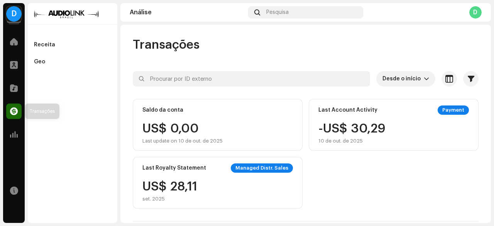  Describe the element at coordinates (278, 12) in the screenshot. I see `span: Pesquisa` at that location.